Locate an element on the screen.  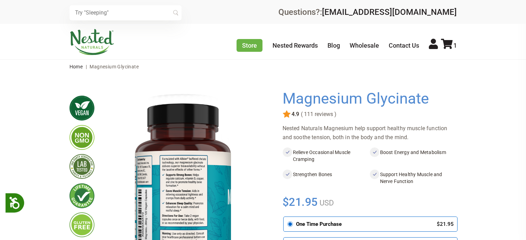
img: gmofree is located at coordinates (82, 138).